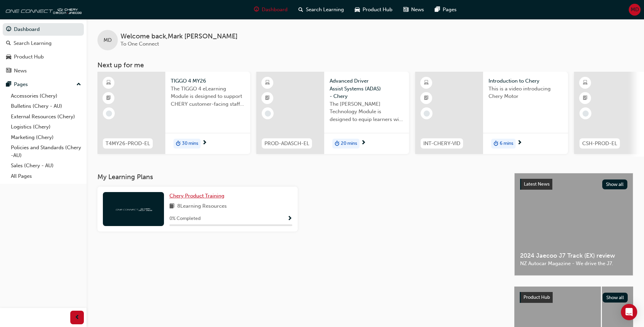  I want to click on h3: My Learning Plans, so click(301, 177).